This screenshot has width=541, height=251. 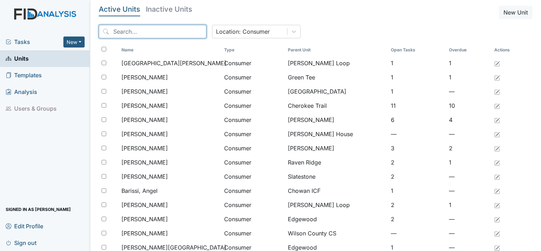 What do you see at coordinates (337, 219) in the screenshot?
I see `td: Edgewood` at bounding box center [337, 219].